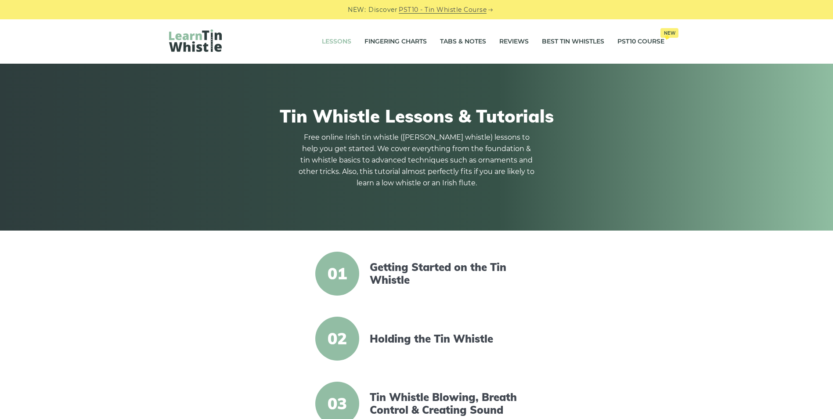  I want to click on a: Tabs & Notes, so click(463, 42).